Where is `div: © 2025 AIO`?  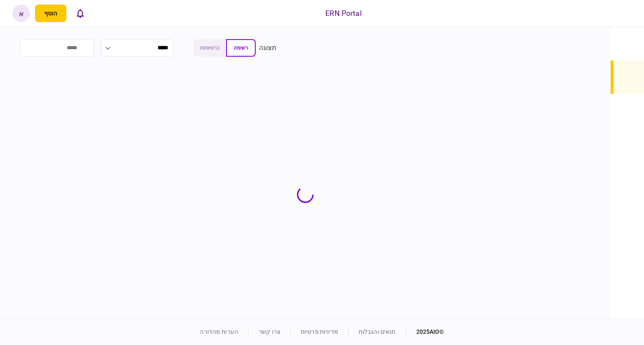 div: © 2025 AIO is located at coordinates (425, 331).